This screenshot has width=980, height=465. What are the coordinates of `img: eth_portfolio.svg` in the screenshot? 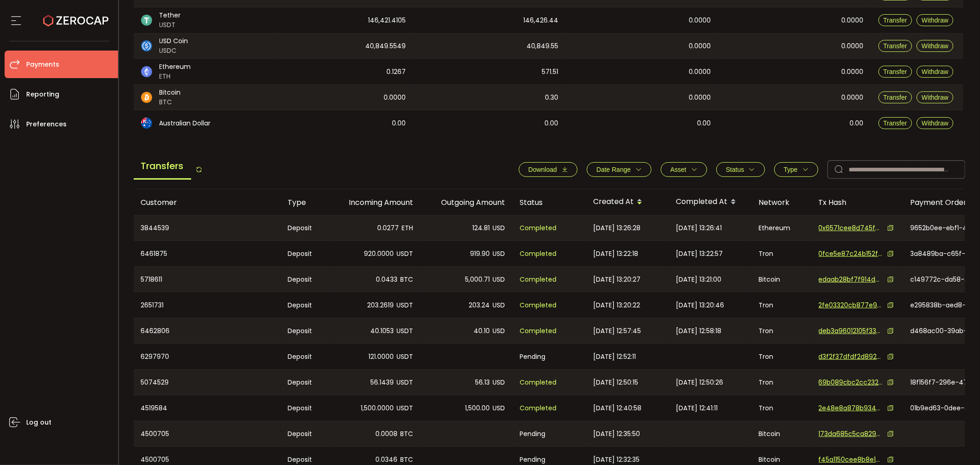 It's located at (146, 71).